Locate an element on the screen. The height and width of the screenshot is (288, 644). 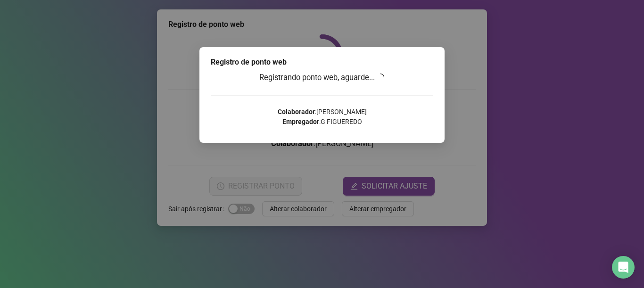
span: loading is located at coordinates (380, 77).